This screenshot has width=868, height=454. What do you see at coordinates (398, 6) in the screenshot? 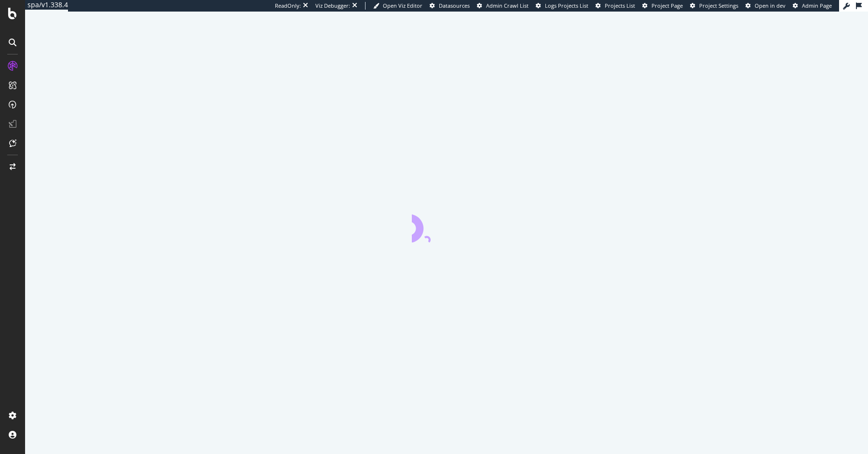
I see `a: Open Viz Editor` at bounding box center [398, 6].